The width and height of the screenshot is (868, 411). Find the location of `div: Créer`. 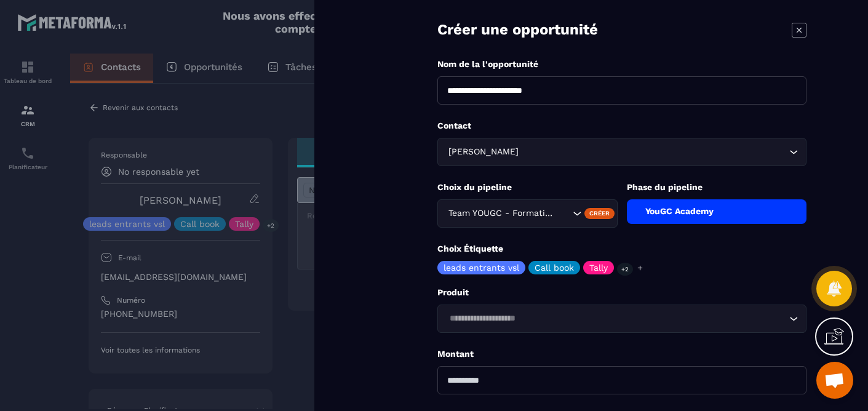

div: Créer is located at coordinates (599, 214).